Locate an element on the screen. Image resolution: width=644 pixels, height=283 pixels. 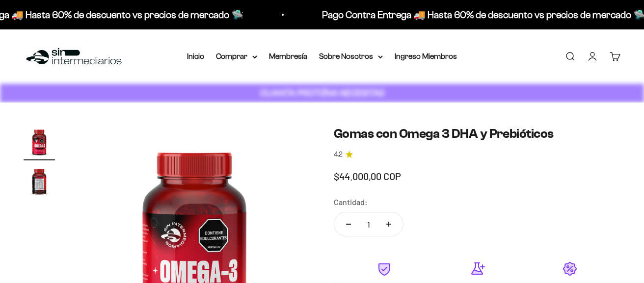
a: Ingreso Miembros is located at coordinates (426, 56).